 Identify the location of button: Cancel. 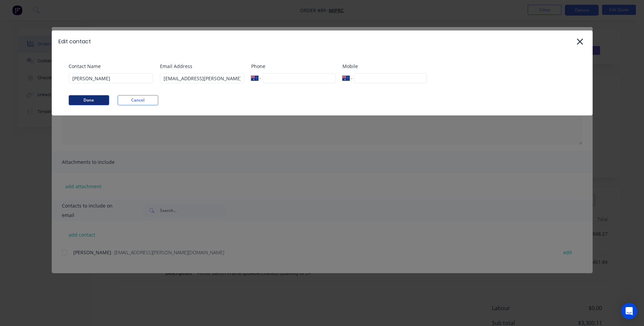
(138, 100).